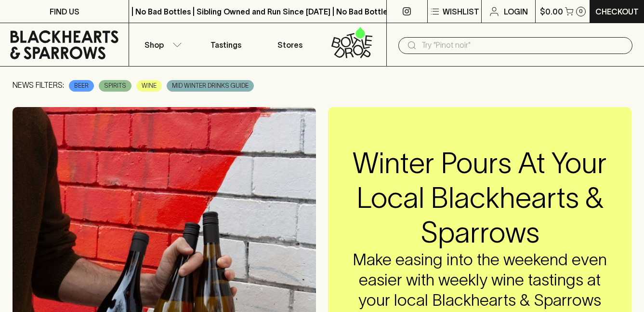 The height and width of the screenshot is (312, 644). Describe the element at coordinates (617, 11) in the screenshot. I see `p: Checkout` at that location.